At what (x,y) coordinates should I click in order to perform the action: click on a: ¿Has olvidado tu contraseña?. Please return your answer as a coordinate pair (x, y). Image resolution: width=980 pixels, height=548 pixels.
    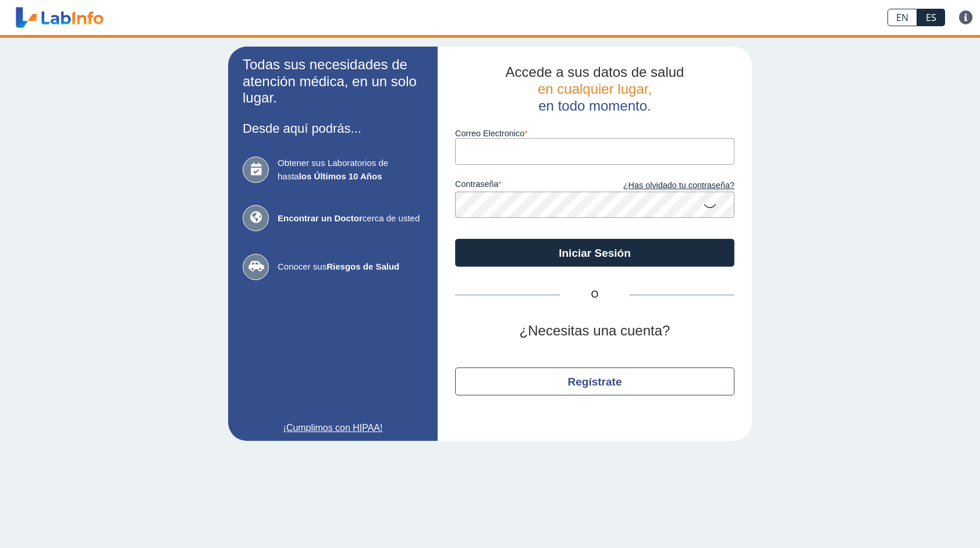
    Looking at the image, I should click on (665, 186).